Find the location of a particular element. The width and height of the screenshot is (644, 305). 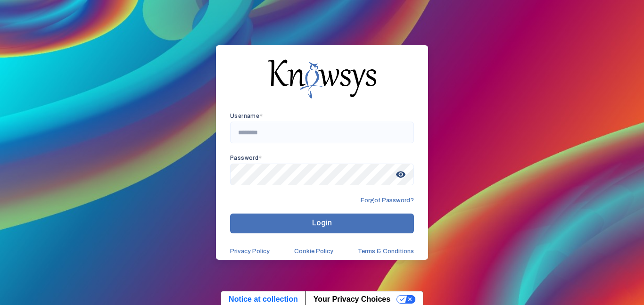

span: visibility is located at coordinates (401, 174).